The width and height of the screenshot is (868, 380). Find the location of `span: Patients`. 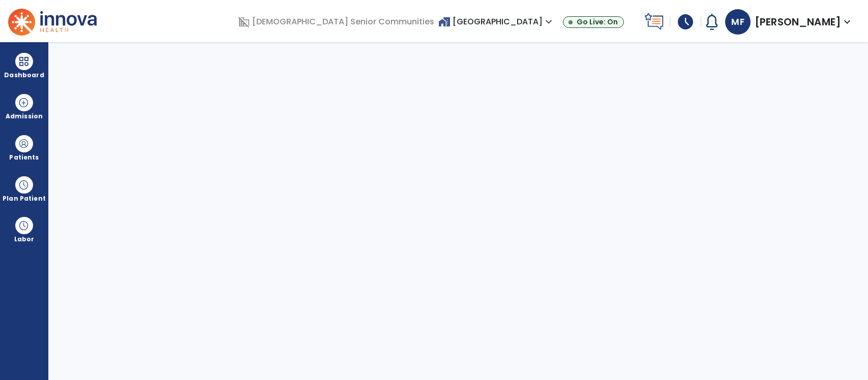

span: Patients is located at coordinates (24, 158).